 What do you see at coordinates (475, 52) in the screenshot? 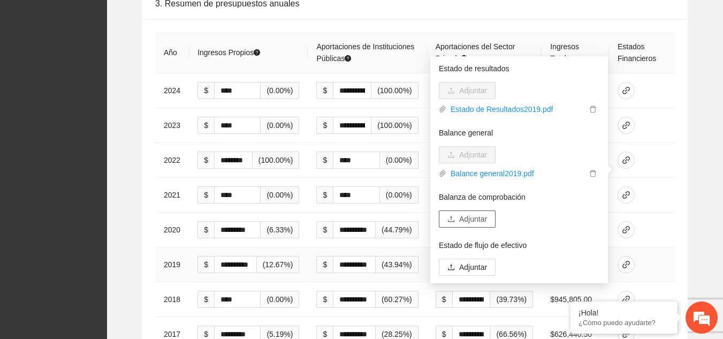
I see `span: Aportaciones del Sector Privado` at bounding box center [475, 52].